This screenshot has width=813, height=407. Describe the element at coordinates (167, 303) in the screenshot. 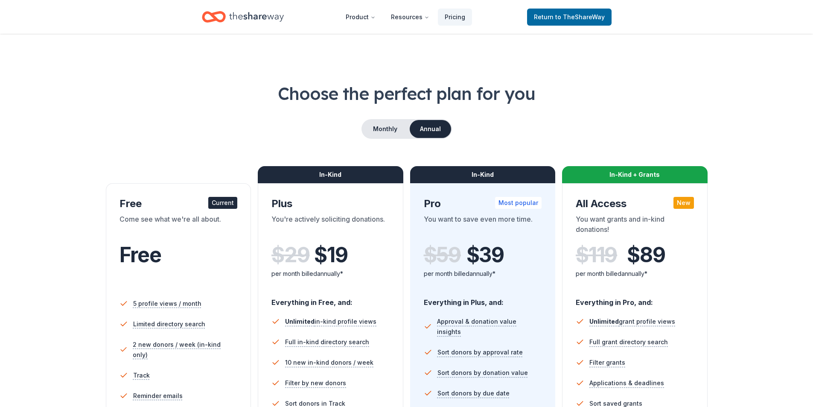

I see `span: 5 profile views / month` at that location.